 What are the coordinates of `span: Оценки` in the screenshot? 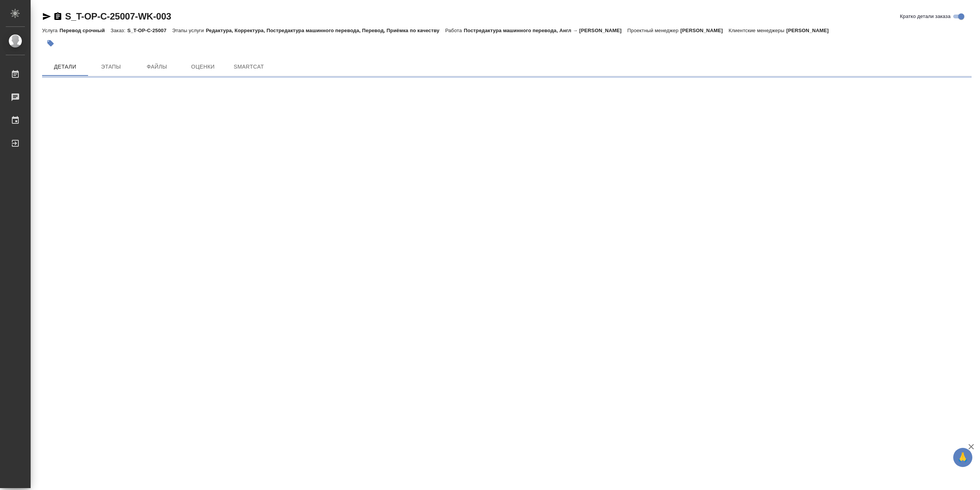 It's located at (203, 66).